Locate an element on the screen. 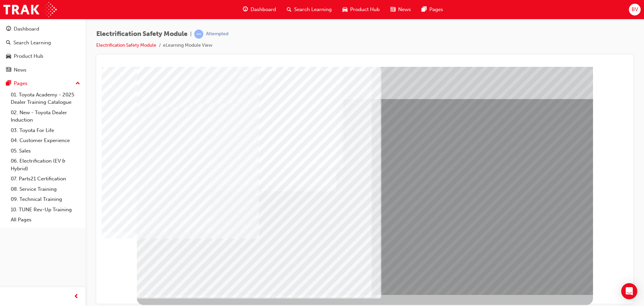  a: 01. Toyota Academy - 2025 Dealer Training Catalogue is located at coordinates (45, 98).